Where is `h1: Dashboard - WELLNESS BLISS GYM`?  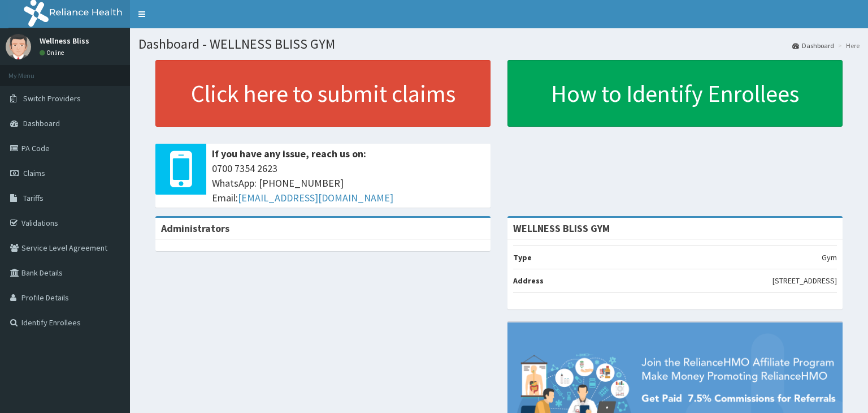 h1: Dashboard - WELLNESS BLISS GYM is located at coordinates (499, 44).